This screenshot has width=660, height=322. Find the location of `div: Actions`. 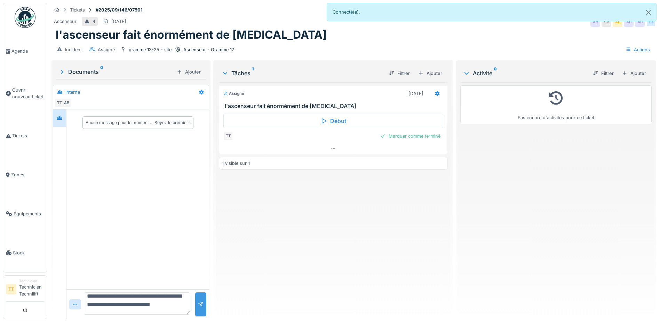

div: Actions is located at coordinates (638, 49).